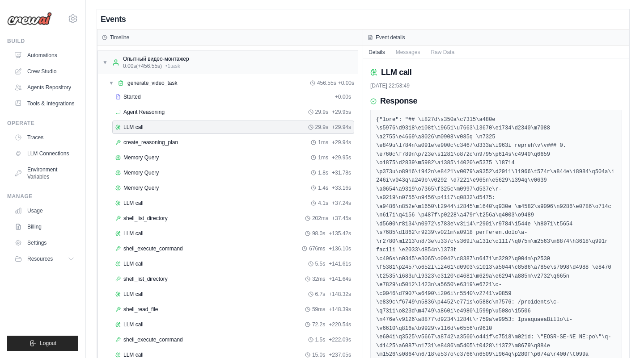  I want to click on span: + 220.54s, so click(340, 324).